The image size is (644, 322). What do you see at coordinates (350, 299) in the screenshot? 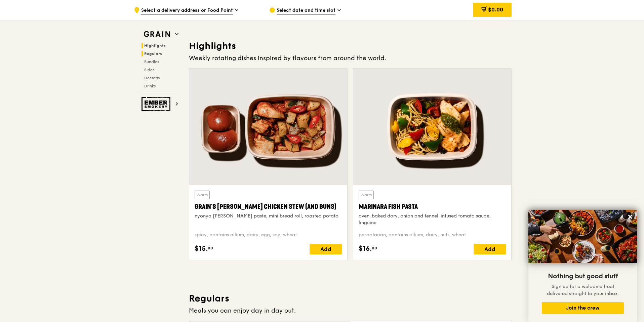
I see `h3: Regulars` at bounding box center [350, 299].